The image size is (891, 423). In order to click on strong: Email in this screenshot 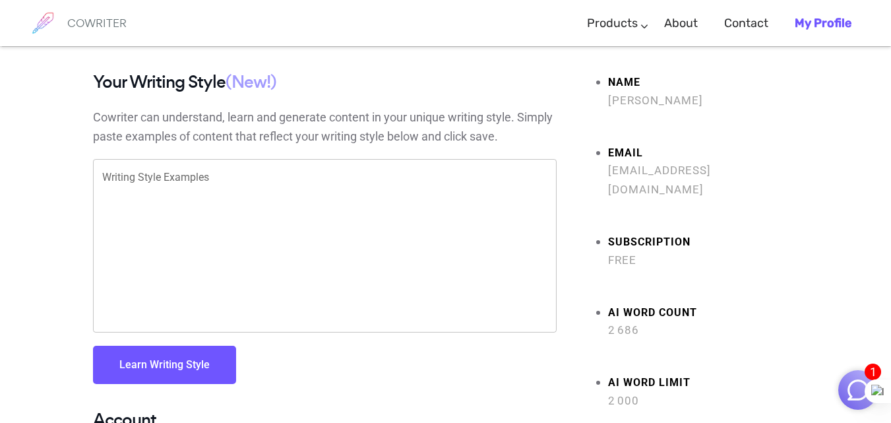, I will do `click(703, 153)`.